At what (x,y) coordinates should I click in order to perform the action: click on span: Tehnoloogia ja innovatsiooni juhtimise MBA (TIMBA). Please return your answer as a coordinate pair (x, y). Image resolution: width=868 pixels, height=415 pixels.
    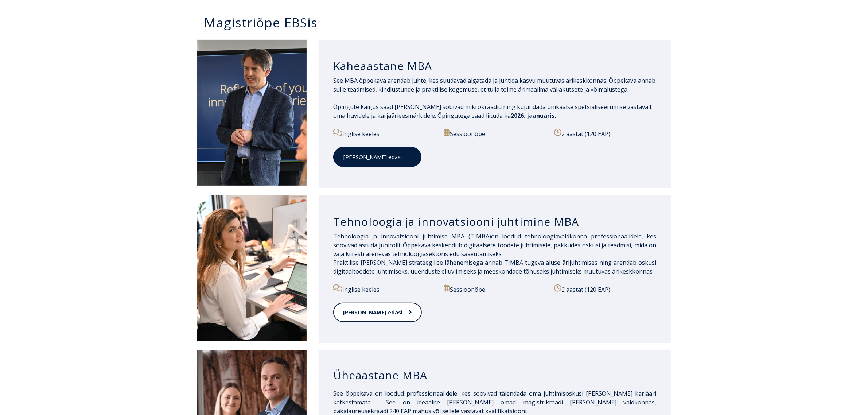
    Looking at the image, I should click on (412, 236).